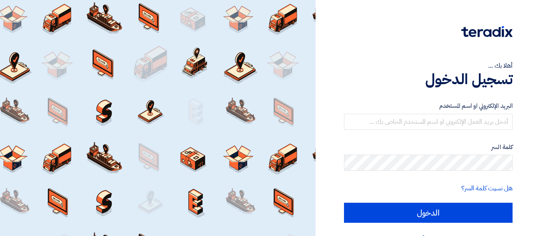 The image size is (541, 236). Describe the element at coordinates (428, 147) in the screenshot. I see `label: كلمة السر` at that location.